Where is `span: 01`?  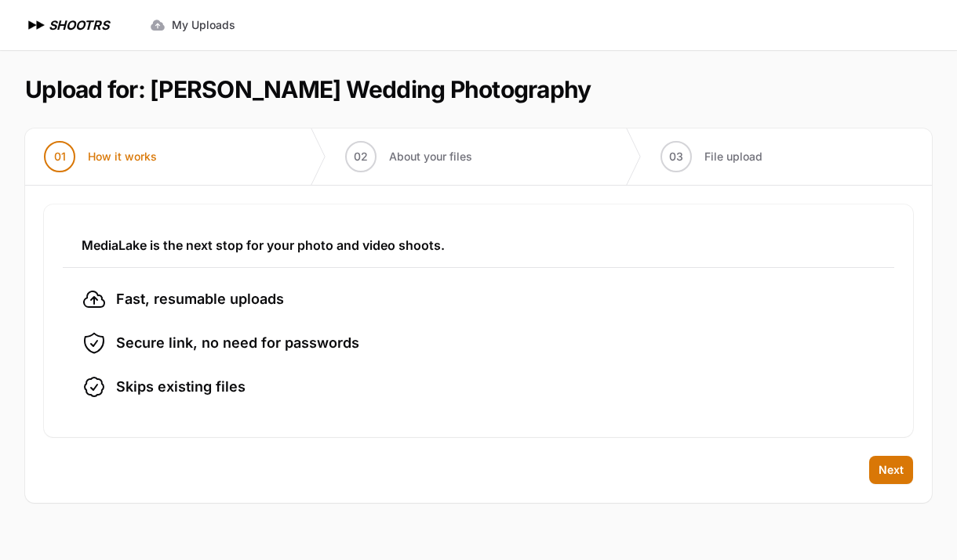 span: 01 is located at coordinates (59, 157).